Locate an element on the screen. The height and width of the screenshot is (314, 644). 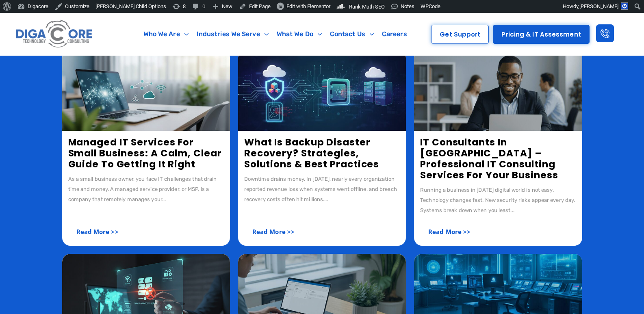
a: Careers is located at coordinates (395, 34).